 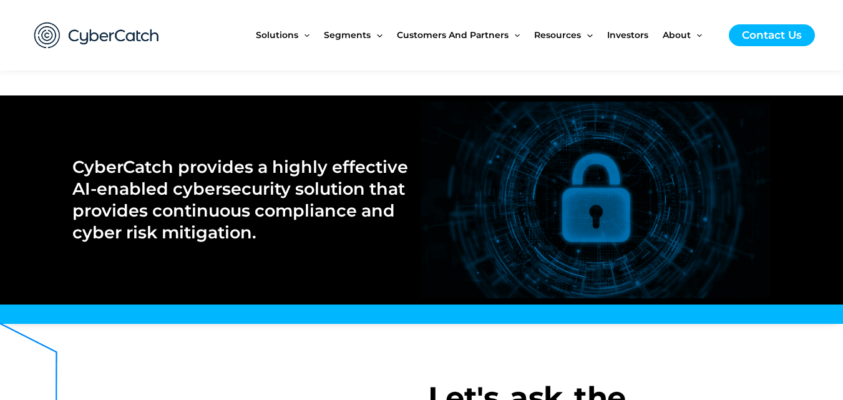 I want to click on span: Customers and Partners, so click(x=452, y=35).